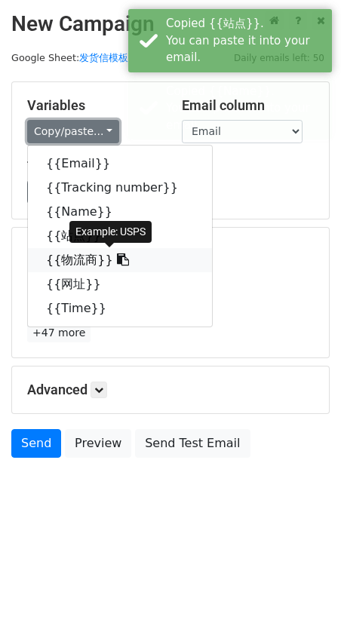 The width and height of the screenshot is (341, 644). Describe the element at coordinates (192, 444) in the screenshot. I see `a: Send Test Email` at that location.